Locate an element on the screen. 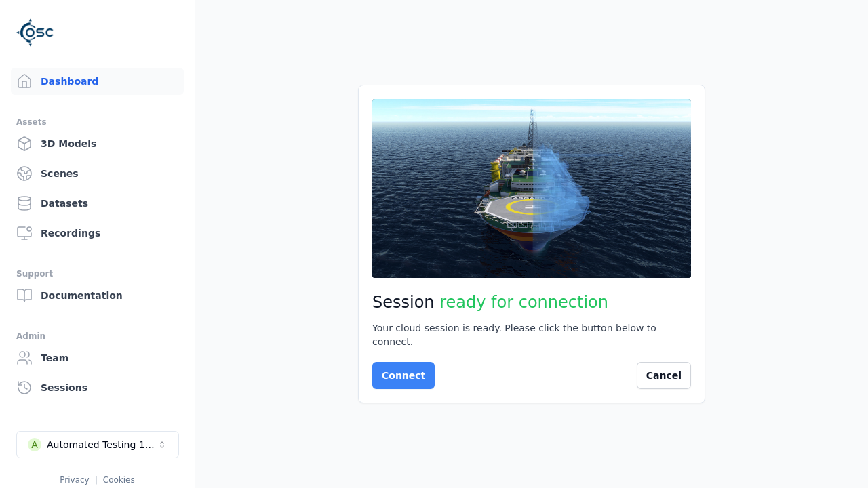 This screenshot has height=488, width=868. a: Sessions is located at coordinates (97, 388).